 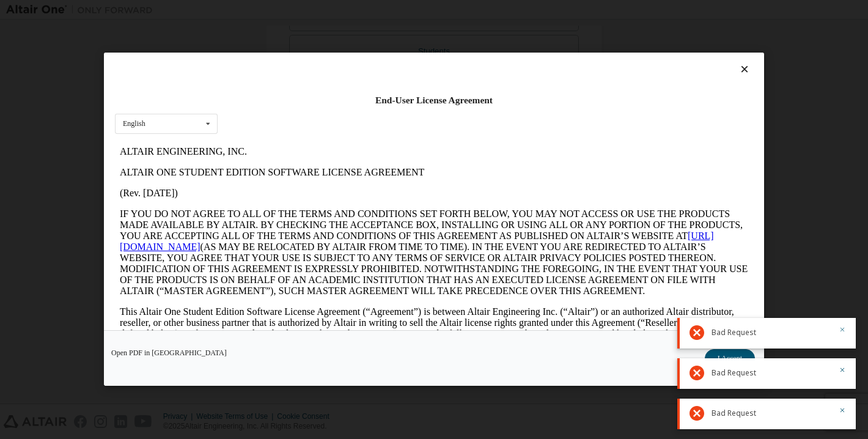 What do you see at coordinates (319, 187) in the screenshot?
I see `p: This Altair One Student Edition Software License Agreement (“Agreement”) is between Altair Engine...` at bounding box center [319, 187].